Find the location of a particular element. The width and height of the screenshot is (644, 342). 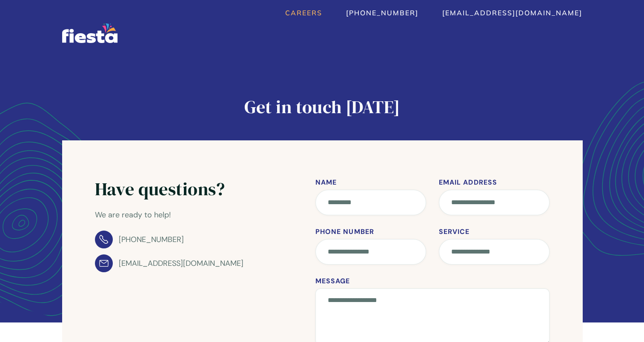

a: Careers is located at coordinates (304, 13).